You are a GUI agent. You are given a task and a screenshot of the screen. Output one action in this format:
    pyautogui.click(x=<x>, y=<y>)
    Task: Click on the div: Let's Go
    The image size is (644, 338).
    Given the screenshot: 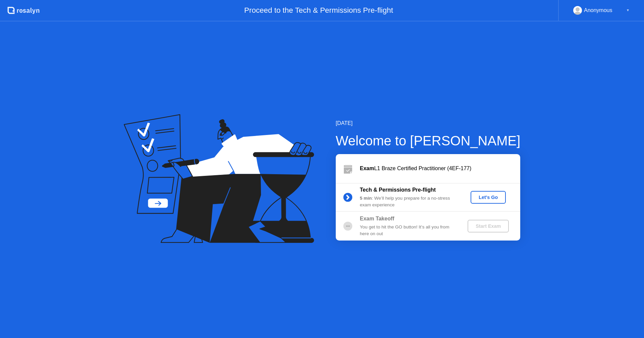 What is the action you would take?
    pyautogui.click(x=488, y=197)
    